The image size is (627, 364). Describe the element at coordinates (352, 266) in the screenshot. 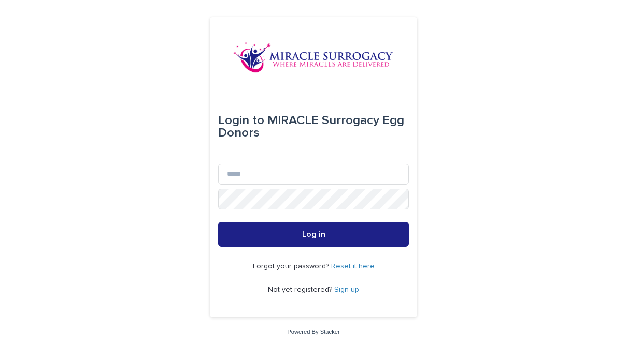

I see `a: Reset it here` at that location.